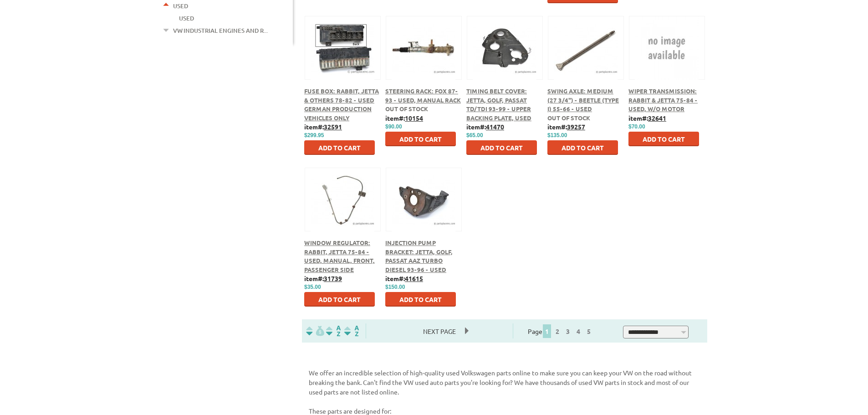 The width and height of the screenshot is (868, 415). Describe the element at coordinates (576, 126) in the screenshot. I see `u: 39257` at that location.